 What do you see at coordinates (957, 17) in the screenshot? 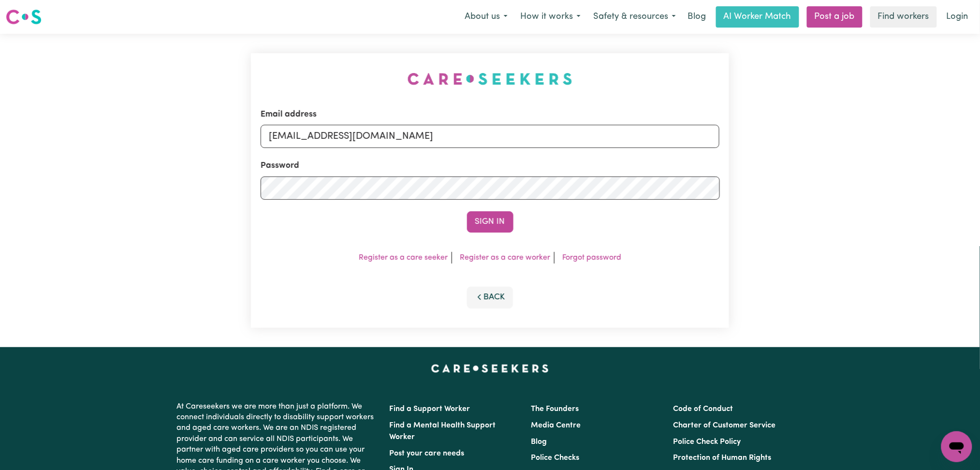
I see `a: Login` at bounding box center [957, 17].